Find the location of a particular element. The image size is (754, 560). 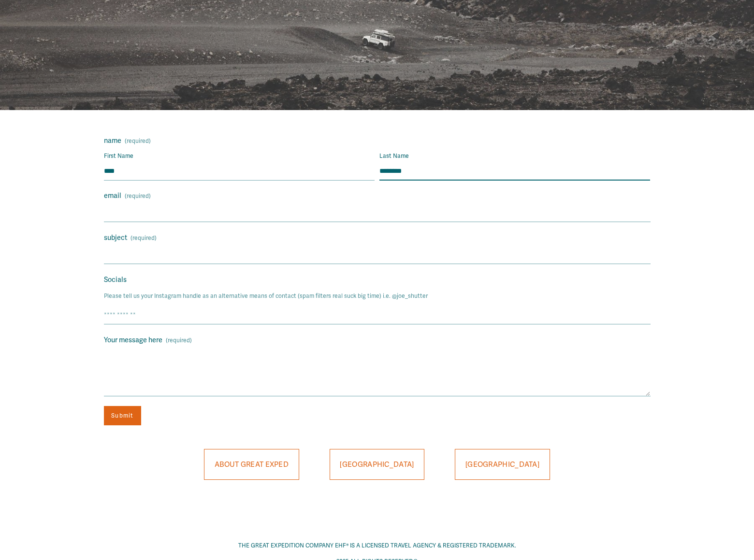

span: Socials is located at coordinates (115, 280).